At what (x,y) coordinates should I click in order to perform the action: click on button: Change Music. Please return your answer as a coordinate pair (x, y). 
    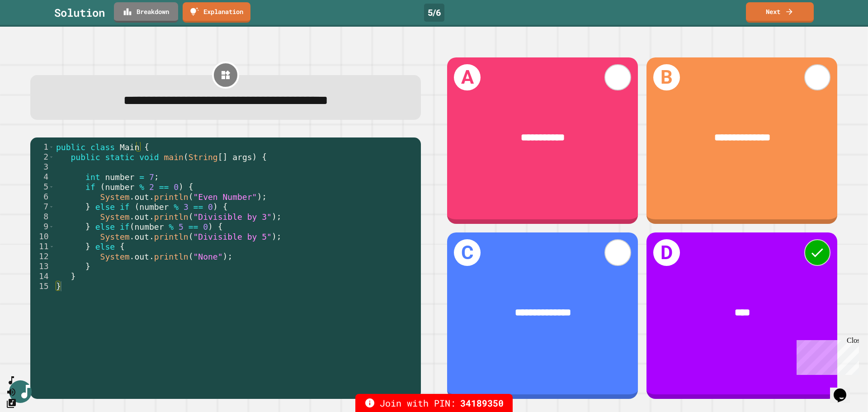
    Looking at the image, I should click on (12, 403).